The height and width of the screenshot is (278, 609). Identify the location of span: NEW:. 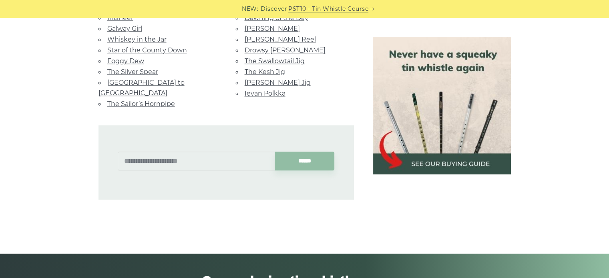
(250, 9).